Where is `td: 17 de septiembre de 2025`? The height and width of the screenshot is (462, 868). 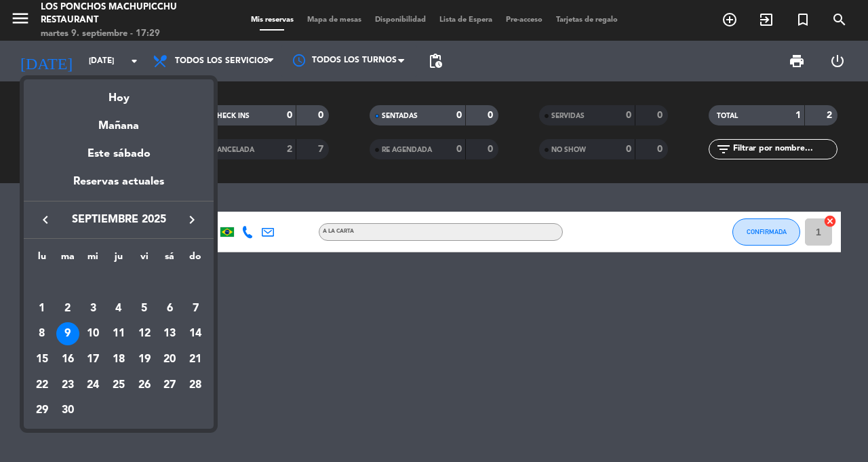 td: 17 de septiembre de 2025 is located at coordinates (93, 360).